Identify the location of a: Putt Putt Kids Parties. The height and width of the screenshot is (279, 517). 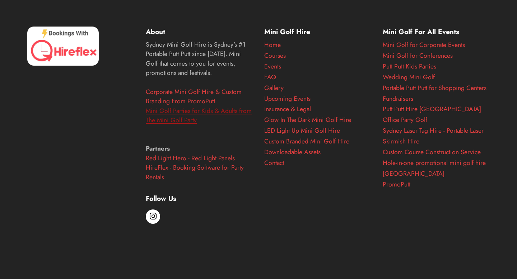
(409, 66).